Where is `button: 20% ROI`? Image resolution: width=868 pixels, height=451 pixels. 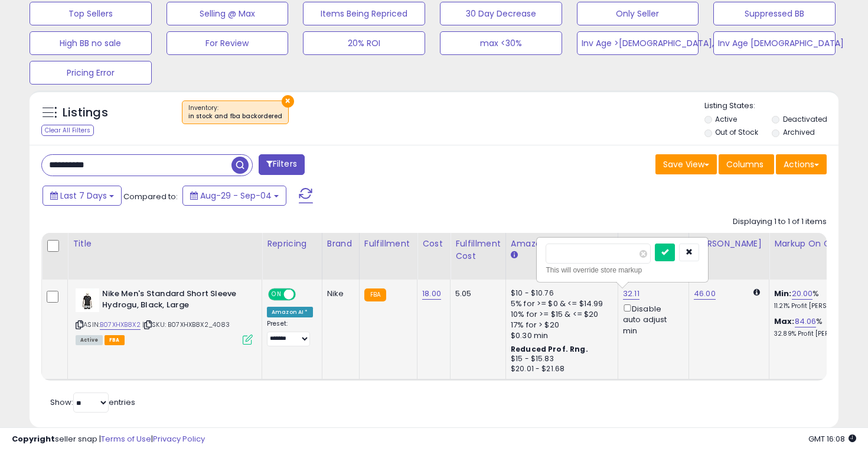 button: 20% ROI is located at coordinates (363, 43).